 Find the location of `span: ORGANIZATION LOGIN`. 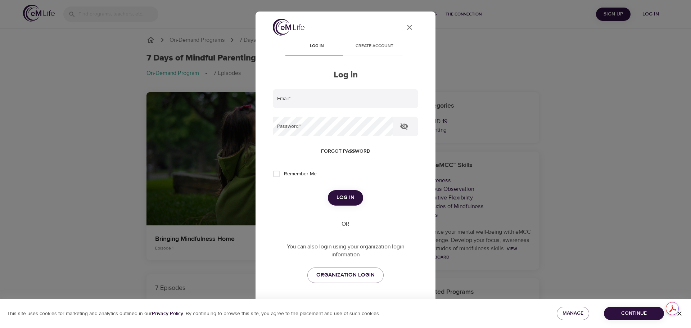

span: ORGANIZATION LOGIN is located at coordinates (346, 275).